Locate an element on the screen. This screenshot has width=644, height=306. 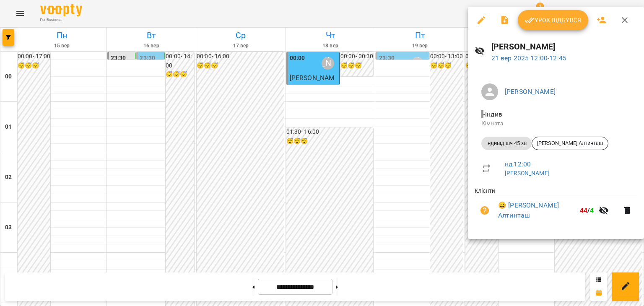
ul: Клієнти is located at coordinates (556, 208).